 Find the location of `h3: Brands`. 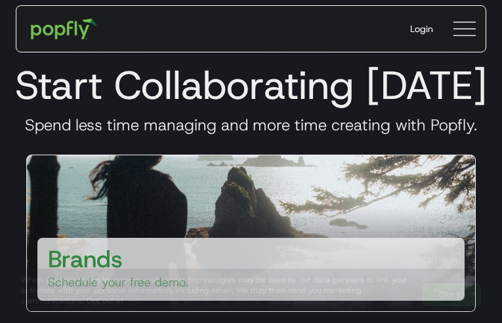

h3: Brands is located at coordinates (85, 259).